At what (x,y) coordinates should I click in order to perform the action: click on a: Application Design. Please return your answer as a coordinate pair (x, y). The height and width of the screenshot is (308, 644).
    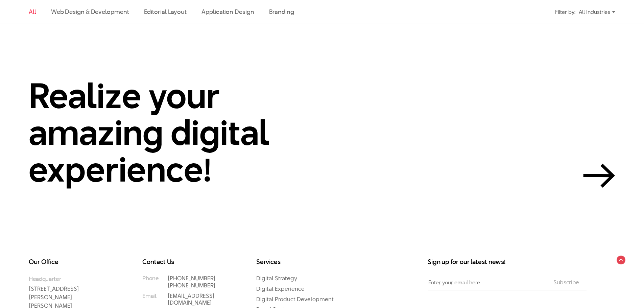
    Looking at the image, I should click on (228, 12).